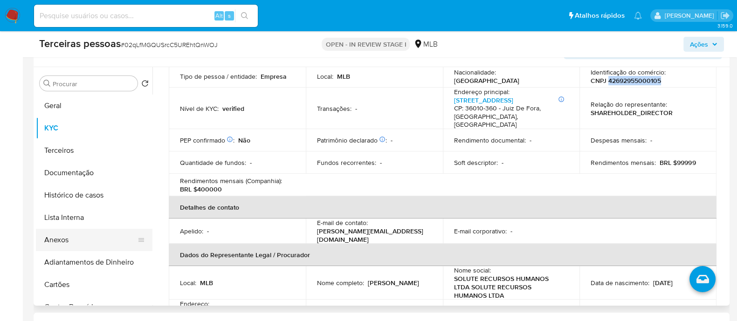 Image resolution: width=737 pixels, height=321 pixels. I want to click on a: Notificações, so click(638, 15).